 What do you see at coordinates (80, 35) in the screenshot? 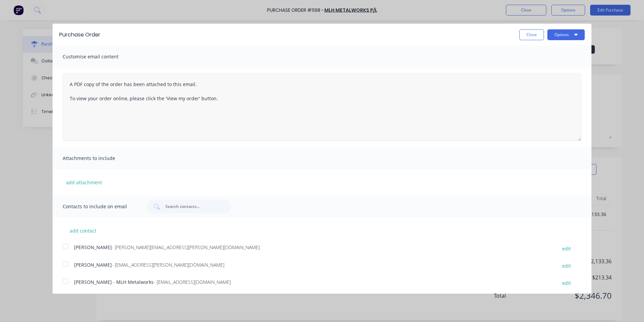
I see `div: Purchase Order` at bounding box center [80, 35].